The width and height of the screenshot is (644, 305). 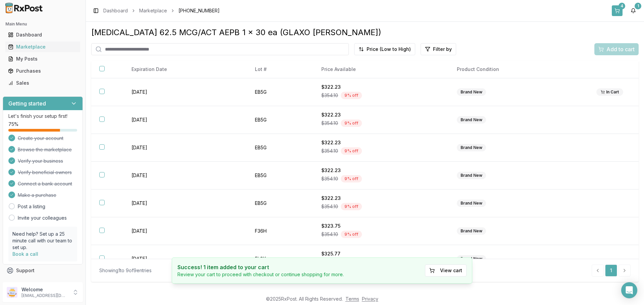 What do you see at coordinates (43, 59) in the screenshot?
I see `a: My Posts` at bounding box center [43, 59].